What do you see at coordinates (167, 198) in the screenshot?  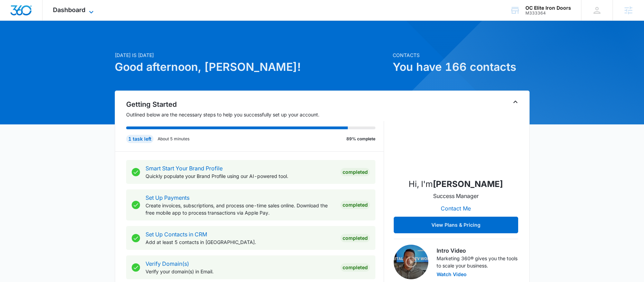 I see `a: Set Up Payments` at bounding box center [167, 198].